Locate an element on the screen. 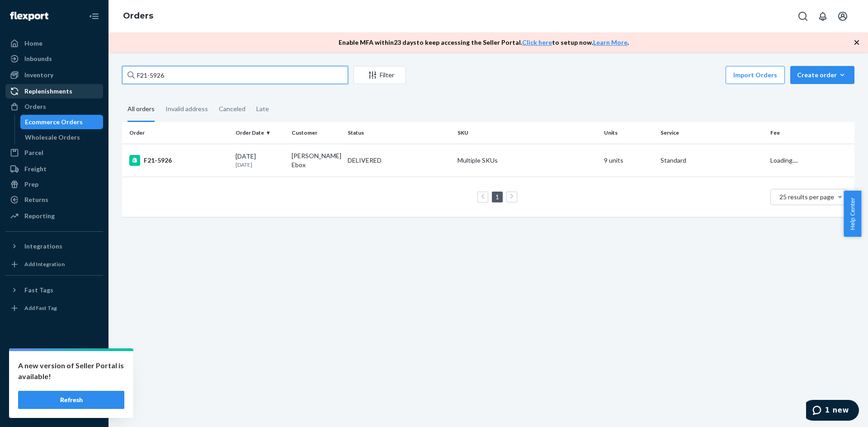 The width and height of the screenshot is (868, 427). a: Settings is located at coordinates (54, 364).